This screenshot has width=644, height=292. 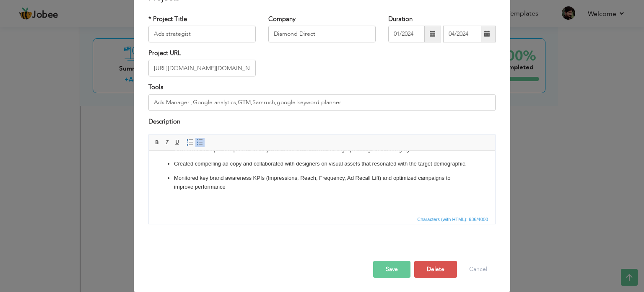 I want to click on input: Present, so click(x=462, y=34).